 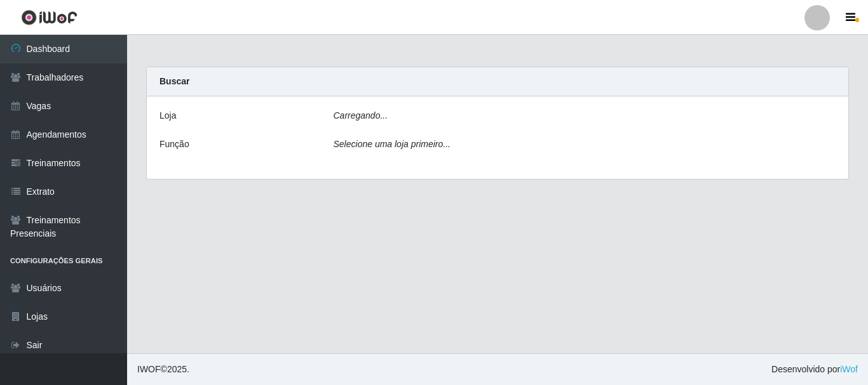 What do you see at coordinates (814, 370) in the screenshot?
I see `span: Desenvolvido por` at bounding box center [814, 370].